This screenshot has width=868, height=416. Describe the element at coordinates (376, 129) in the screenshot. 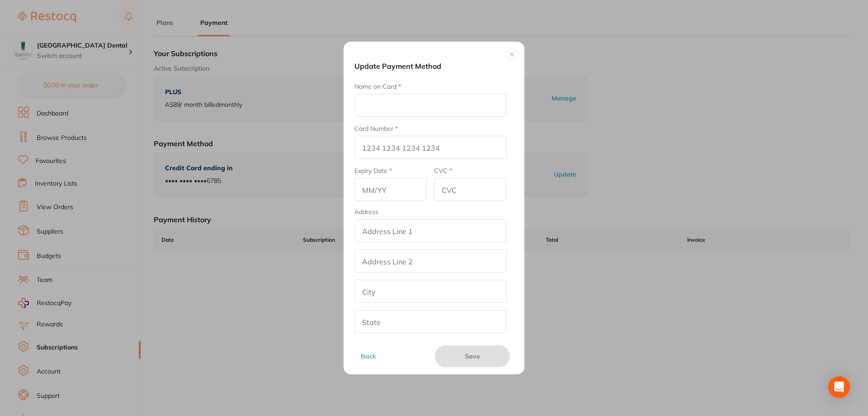

I see `label: Card Number *` at that location.